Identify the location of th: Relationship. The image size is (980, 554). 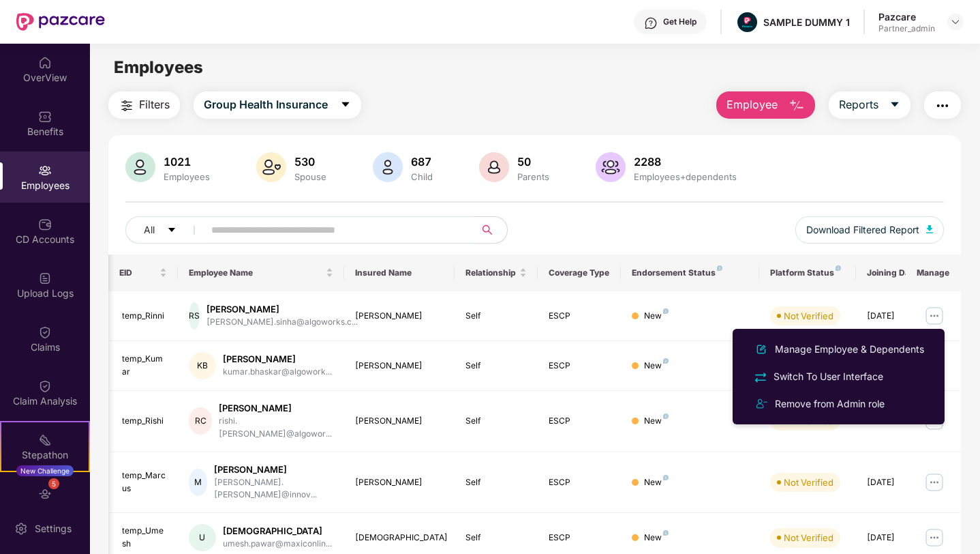
(496, 273).